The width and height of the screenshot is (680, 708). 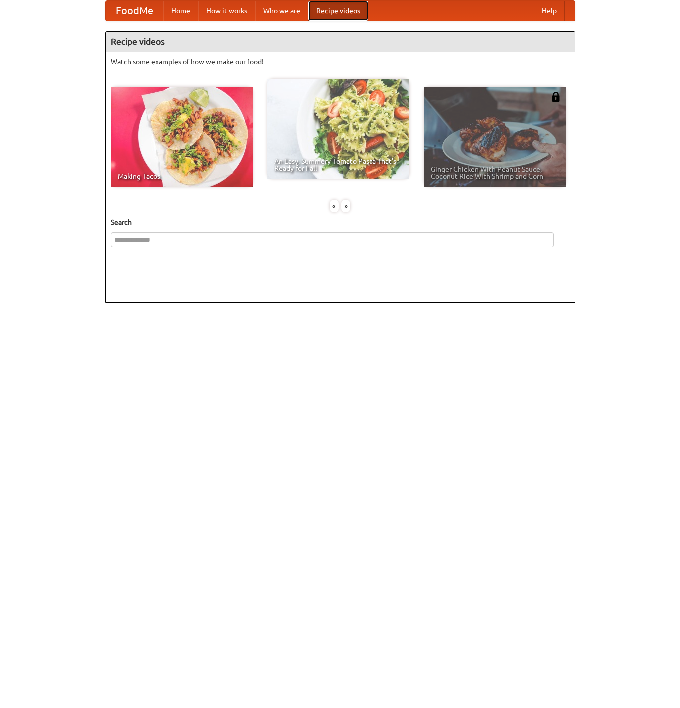 I want to click on a: Who we are, so click(x=282, y=11).